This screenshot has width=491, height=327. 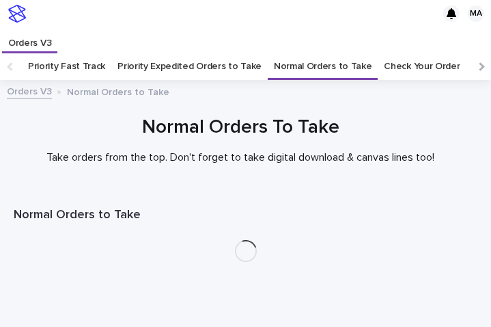 I want to click on p: Take orders from the top. Don't forget to take digital download & canvas lines too!, so click(x=241, y=157).